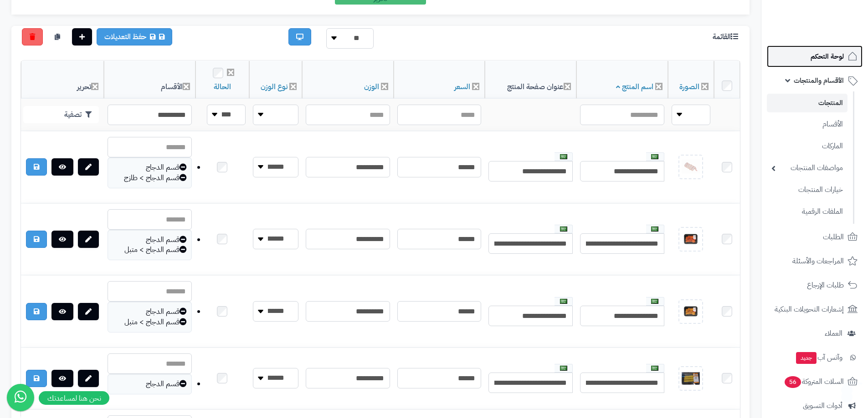 This screenshot has width=868, height=418. Describe the element at coordinates (818, 261) in the screenshot. I see `span: المراجعات والأسئلة` at that location.